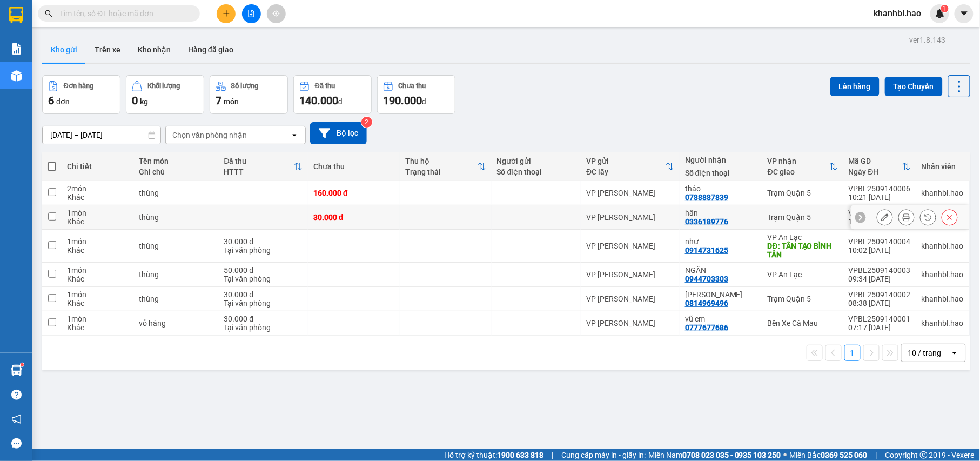  I want to click on button: Chưa thu190.000đ, so click(416, 94).